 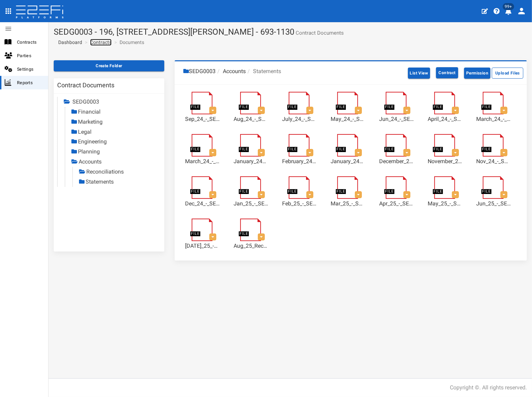 What do you see at coordinates (85, 132) in the screenshot?
I see `a: Legal` at bounding box center [85, 132].